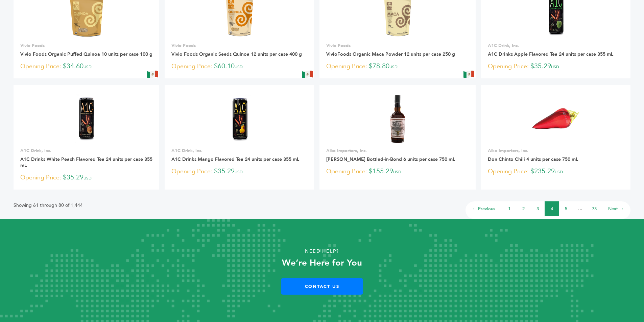  I want to click on a: A1C Drinks White Peach Flavored Tea 24 units per case 355 mL, so click(86, 162).